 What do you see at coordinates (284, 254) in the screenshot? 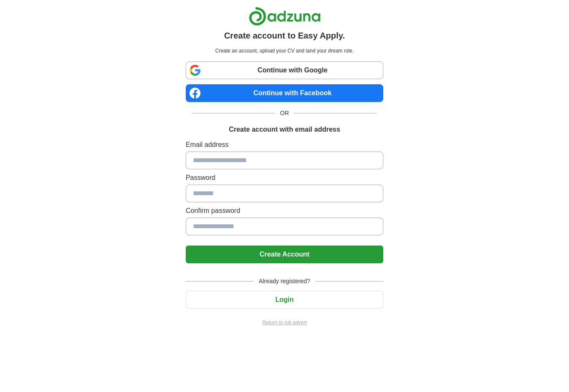
I see `button: Create Account` at bounding box center [284, 254].